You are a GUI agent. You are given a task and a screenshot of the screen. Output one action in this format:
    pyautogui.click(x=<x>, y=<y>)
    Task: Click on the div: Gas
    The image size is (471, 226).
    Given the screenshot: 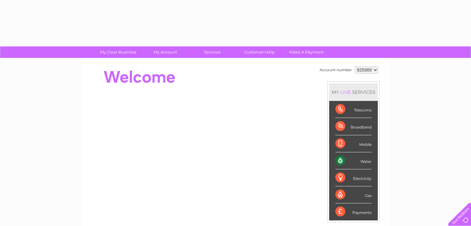 What is the action you would take?
    pyautogui.click(x=353, y=195)
    